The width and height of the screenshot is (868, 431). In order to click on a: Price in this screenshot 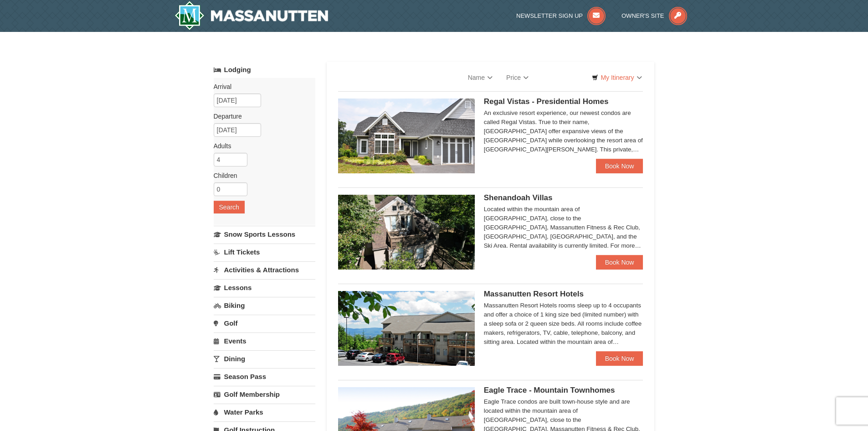, I will do `click(517, 77)`.